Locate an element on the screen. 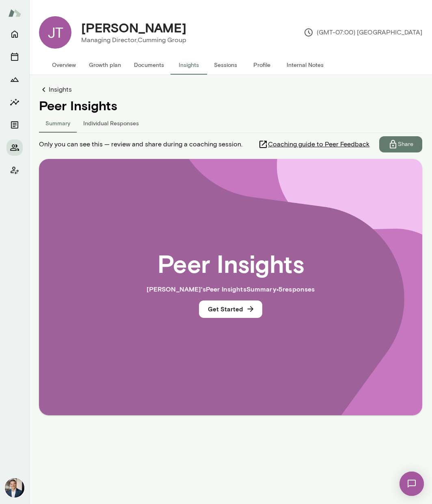 The image size is (432, 504). div: responses-tab is located at coordinates (230, 122).